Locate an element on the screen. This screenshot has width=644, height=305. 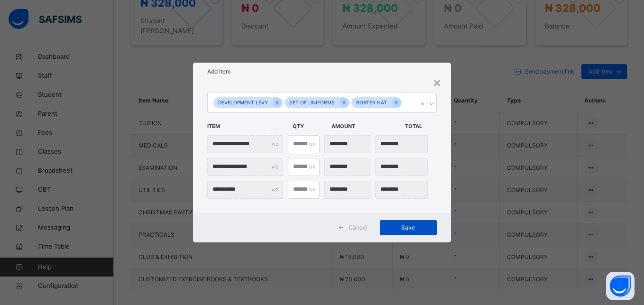
h1: Add Item is located at coordinates (322, 72).